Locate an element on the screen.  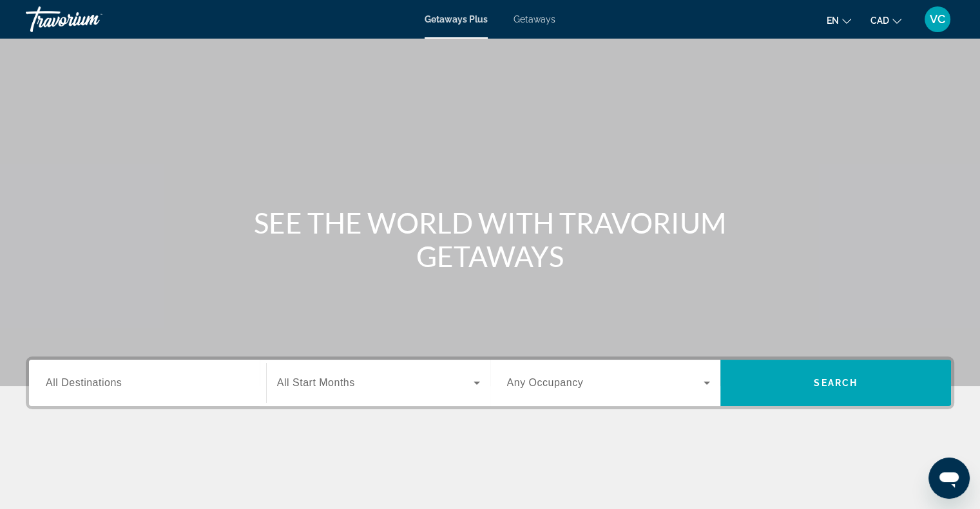
span: Search is located at coordinates (836, 383).